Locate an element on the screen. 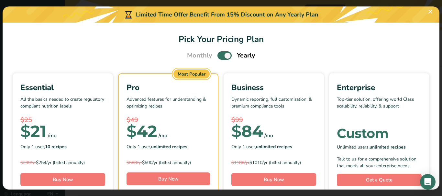  div: $49 is located at coordinates (168, 120).